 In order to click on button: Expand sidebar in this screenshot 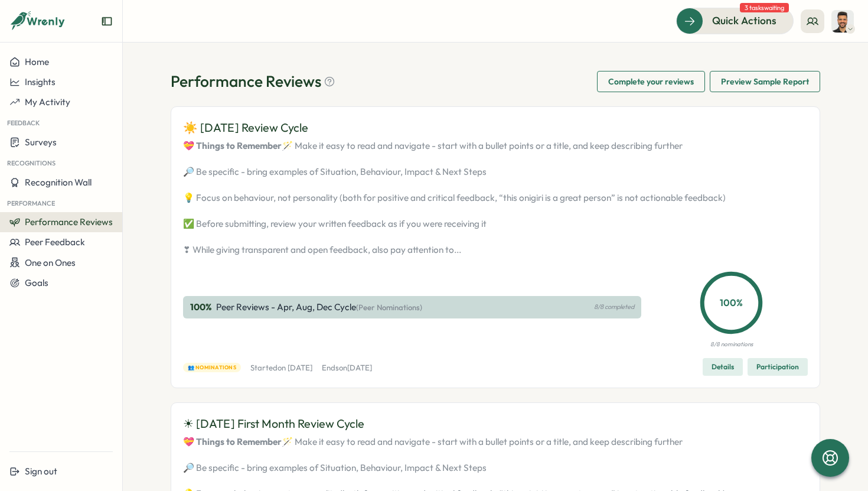, I will do `click(107, 21)`.